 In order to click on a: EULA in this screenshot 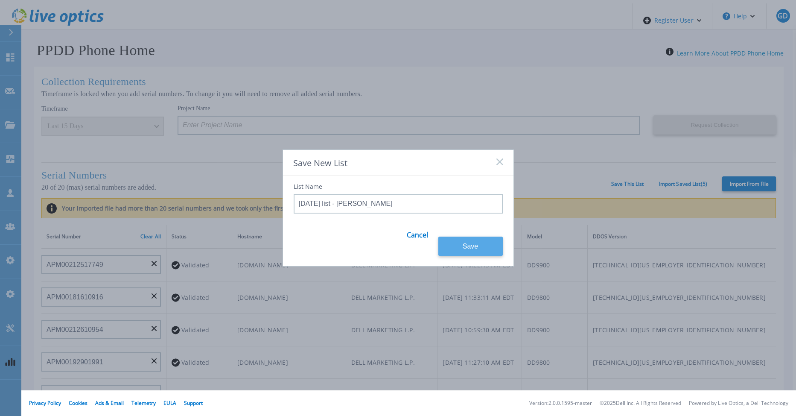, I will do `click(170, 402)`.